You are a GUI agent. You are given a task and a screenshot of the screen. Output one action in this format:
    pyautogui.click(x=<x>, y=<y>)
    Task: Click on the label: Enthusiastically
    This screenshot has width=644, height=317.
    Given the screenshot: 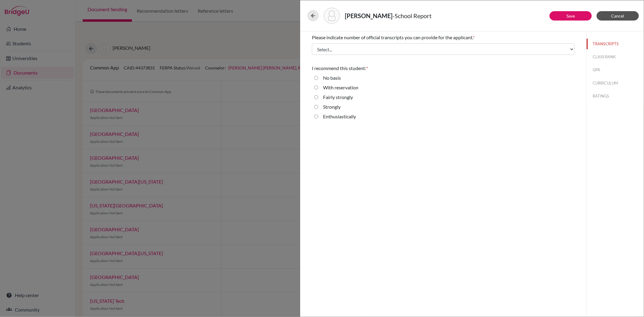 What is the action you would take?
    pyautogui.click(x=339, y=116)
    